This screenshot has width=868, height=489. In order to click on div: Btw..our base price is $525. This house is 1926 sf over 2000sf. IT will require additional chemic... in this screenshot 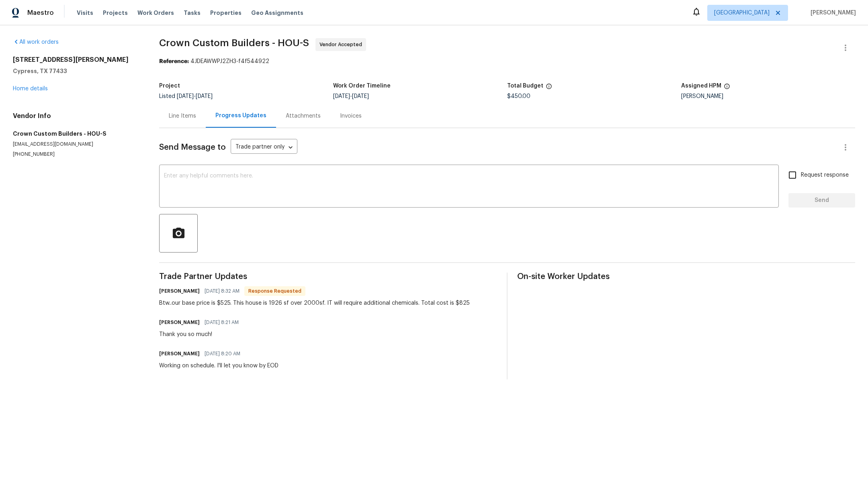, I will do `click(314, 303)`.